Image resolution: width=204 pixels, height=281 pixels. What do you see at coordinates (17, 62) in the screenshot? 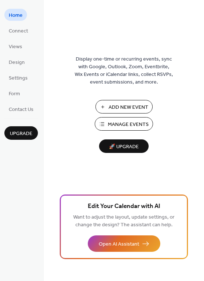
I see `a: Design` at bounding box center [17, 62].